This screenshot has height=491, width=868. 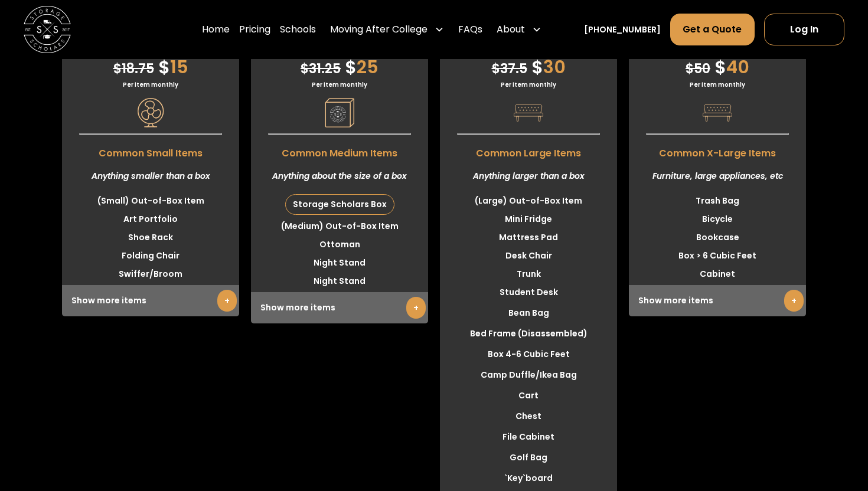 What do you see at coordinates (339, 204) in the screenshot?
I see `div: Storage Scholars Box` at bounding box center [339, 204].